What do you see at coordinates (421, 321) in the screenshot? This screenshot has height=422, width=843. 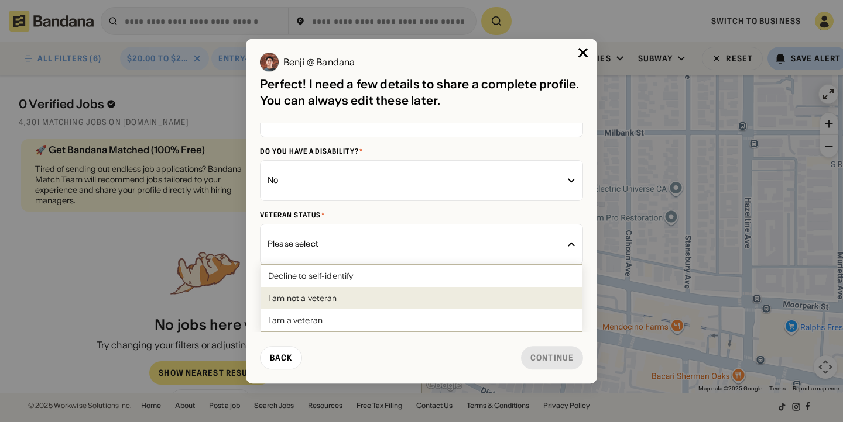 I see `div: I am a veteran` at bounding box center [421, 321].